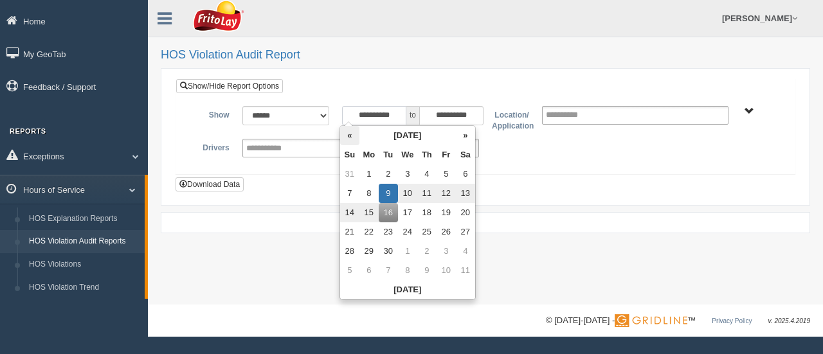  What do you see at coordinates (388, 213) in the screenshot?
I see `td: 16` at bounding box center [388, 213].